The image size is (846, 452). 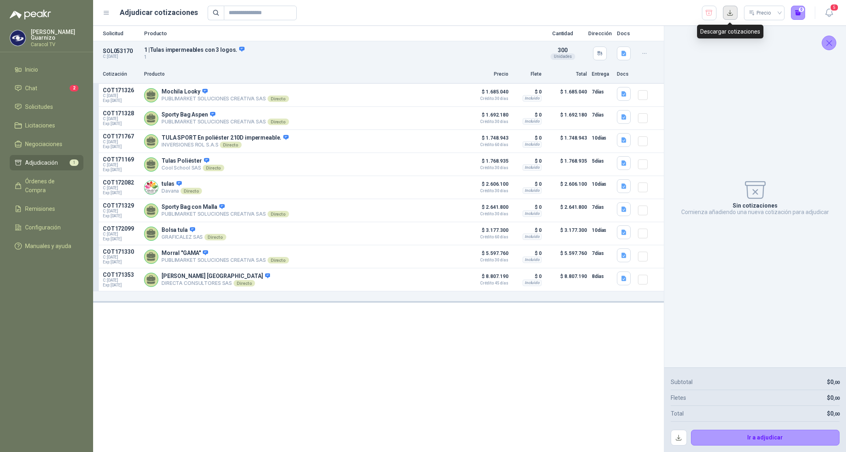 I want to click on p: 1, so click(x=341, y=57).